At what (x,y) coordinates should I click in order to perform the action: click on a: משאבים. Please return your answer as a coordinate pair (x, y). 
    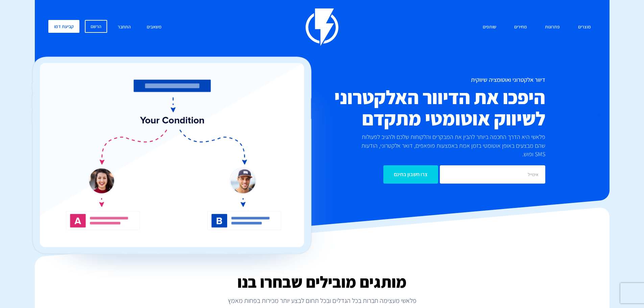
    Looking at the image, I should click on (154, 27).